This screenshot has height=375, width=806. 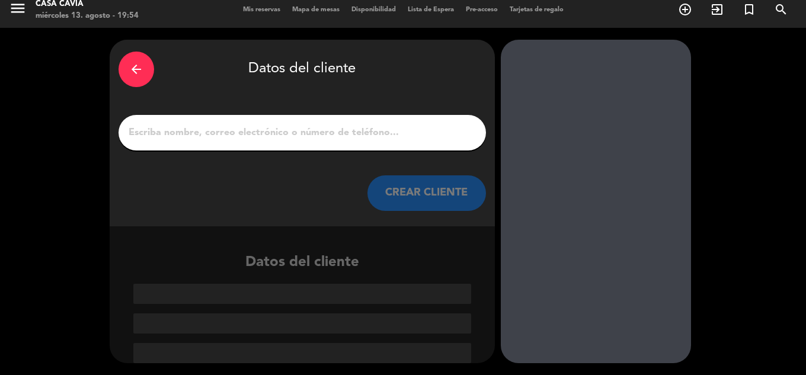 What do you see at coordinates (781, 9) in the screenshot?
I see `i: search` at bounding box center [781, 9].